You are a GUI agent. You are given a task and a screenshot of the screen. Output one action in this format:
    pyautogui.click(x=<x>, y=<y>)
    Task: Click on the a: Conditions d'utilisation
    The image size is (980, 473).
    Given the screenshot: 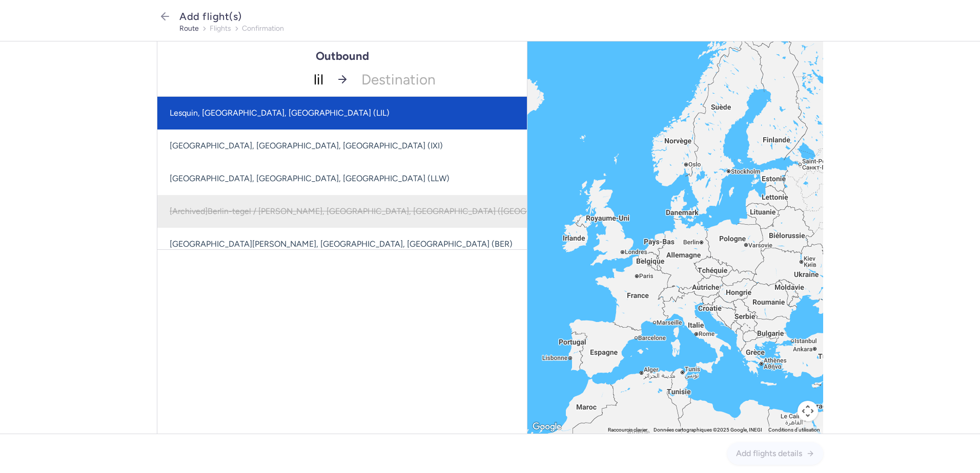 What is the action you would take?
    pyautogui.click(x=794, y=430)
    